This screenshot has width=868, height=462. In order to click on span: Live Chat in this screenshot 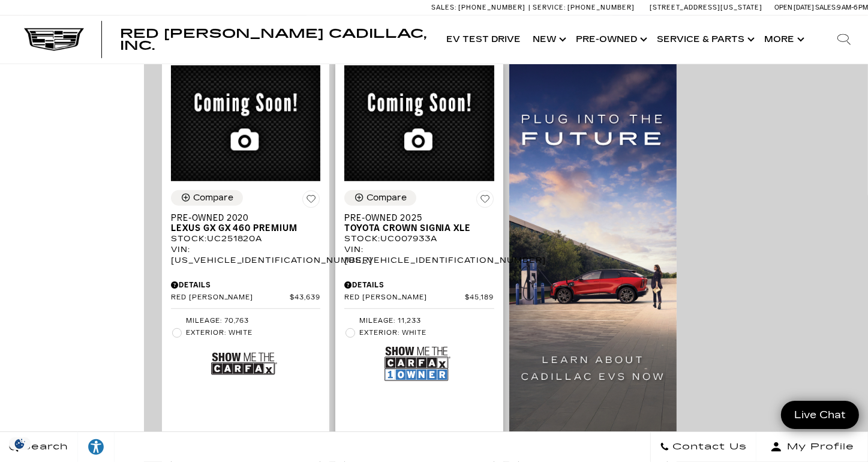, I will do `click(820, 415)`.